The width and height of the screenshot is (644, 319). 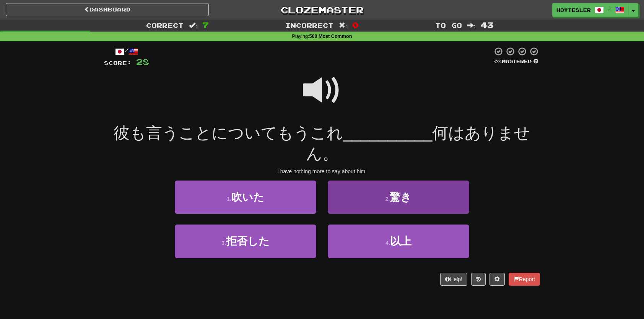 I want to click on a: Dashboard, so click(x=107, y=10).